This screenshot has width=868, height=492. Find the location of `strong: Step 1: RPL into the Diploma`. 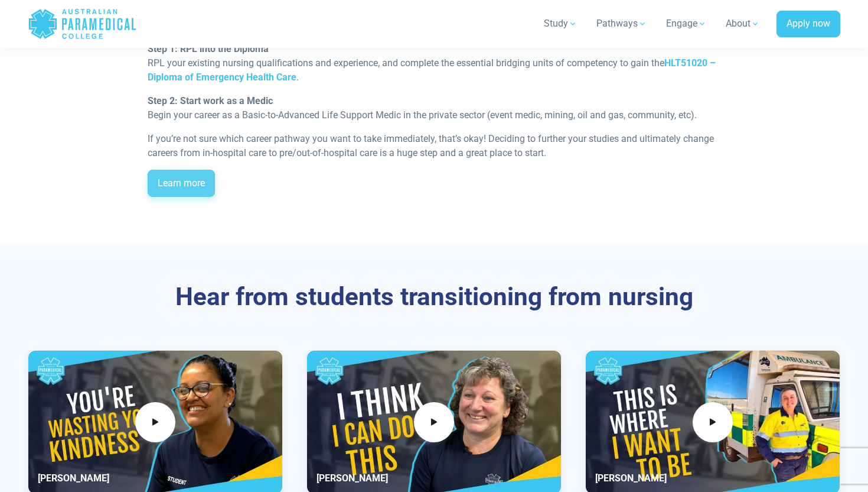

strong: Step 1: RPL into the Diploma is located at coordinates (208, 49).